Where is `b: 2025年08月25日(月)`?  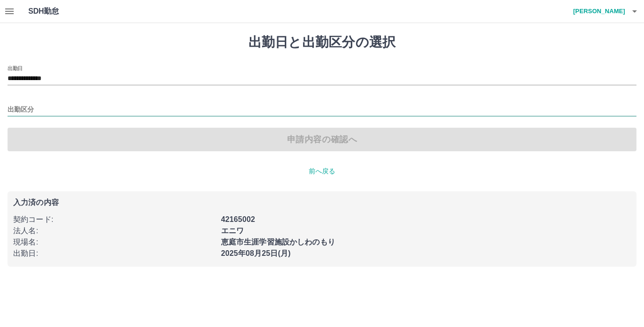
b: 2025年08月25日(月) is located at coordinates (256, 253).